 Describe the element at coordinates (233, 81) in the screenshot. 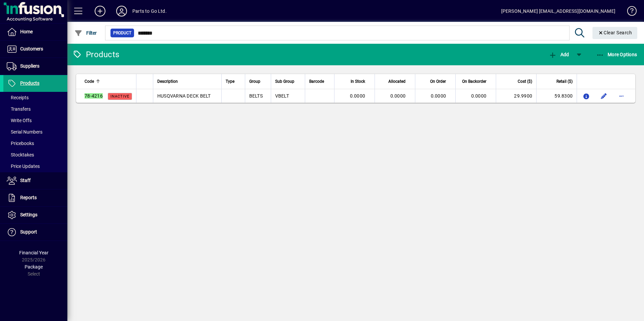

I see `div: Type` at that location.